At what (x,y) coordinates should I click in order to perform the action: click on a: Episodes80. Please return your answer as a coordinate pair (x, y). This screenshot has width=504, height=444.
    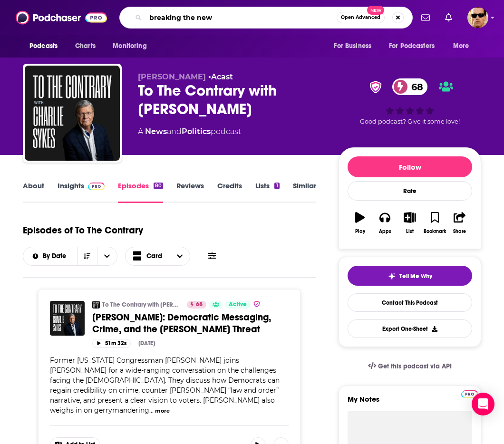
    Looking at the image, I should click on (140, 192).